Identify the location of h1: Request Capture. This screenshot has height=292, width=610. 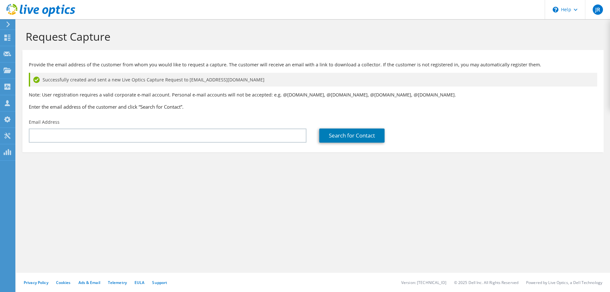
(311, 37).